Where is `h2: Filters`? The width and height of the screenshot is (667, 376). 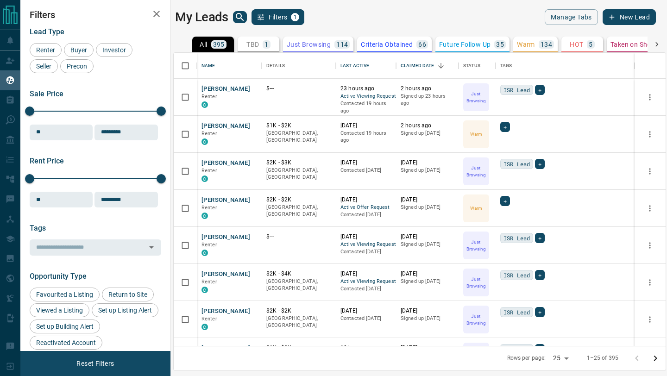
h2: Filters is located at coordinates (95, 15).